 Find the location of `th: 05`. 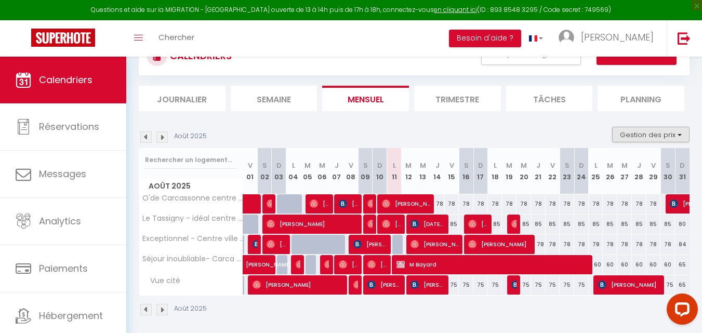

th: 05 is located at coordinates (308, 171).